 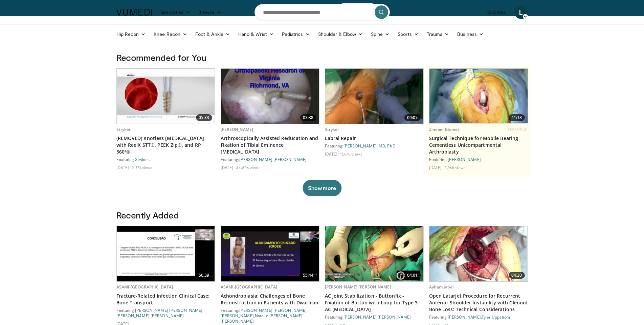 What do you see at coordinates (438, 34) in the screenshot?
I see `a: Trauma` at bounding box center [438, 34].